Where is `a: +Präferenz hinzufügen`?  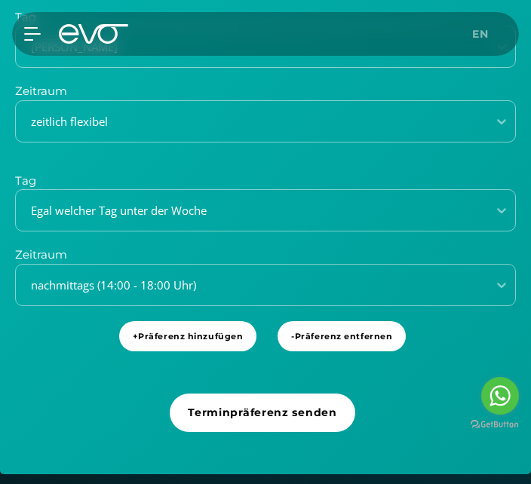
a: +Präferenz hinzufügen is located at coordinates (191, 350).